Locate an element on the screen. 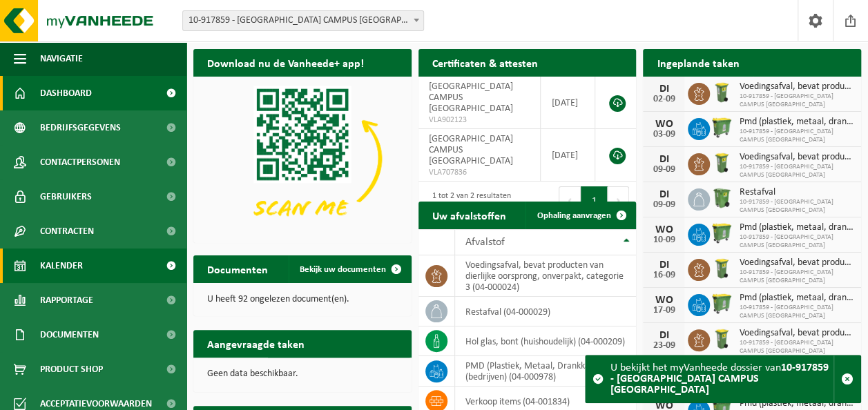 The image size is (868, 410). div: 17-09 is located at coordinates (663, 311).